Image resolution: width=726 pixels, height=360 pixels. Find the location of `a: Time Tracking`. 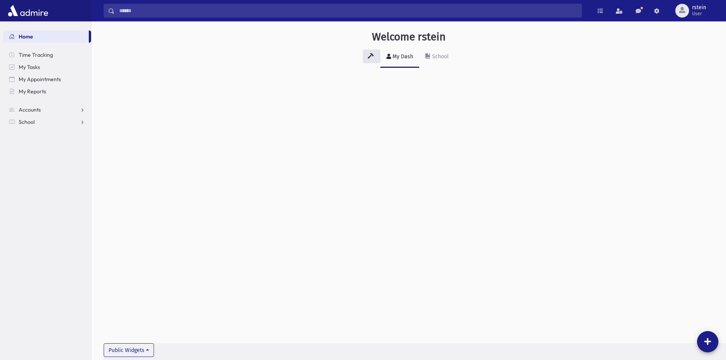

a: Time Tracking is located at coordinates (47, 55).